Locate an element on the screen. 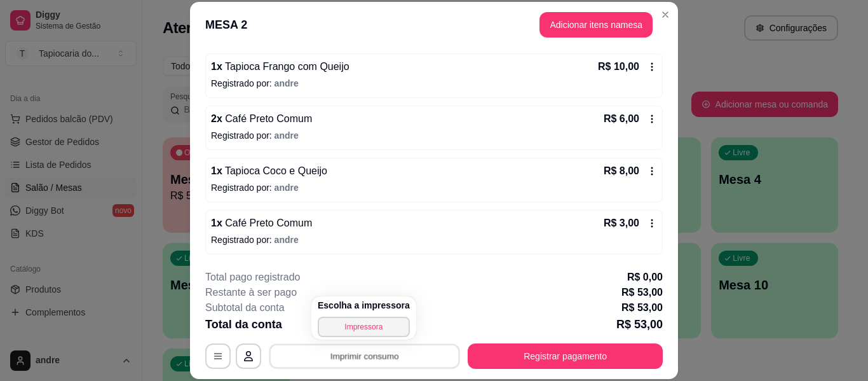 This screenshot has width=868, height=381. p: Total da conta is located at coordinates (243, 324).